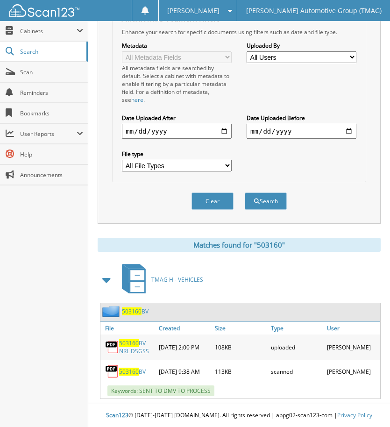  Describe the element at coordinates (161, 390) in the screenshot. I see `span: Keywords: SENT TO DMV TO PROCESS` at that location.